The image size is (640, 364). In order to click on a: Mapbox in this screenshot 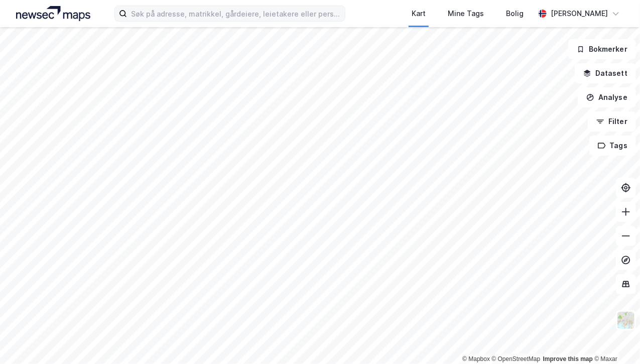, I will do `click(476, 359)`.